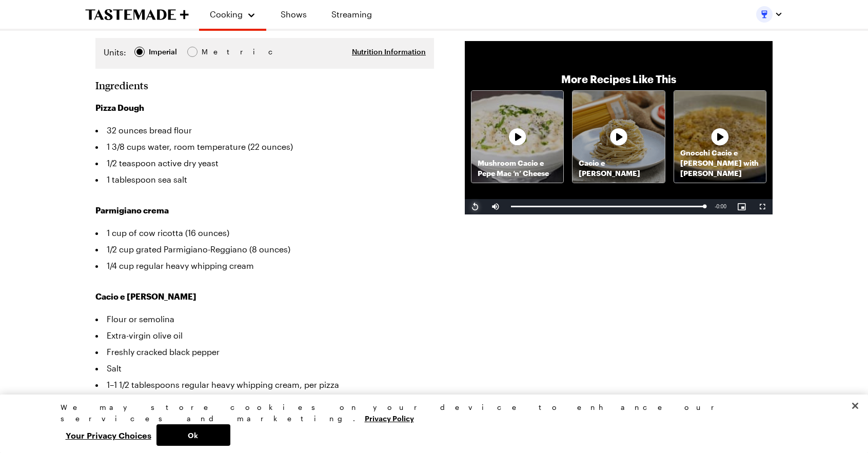 This screenshot has height=453, width=868. What do you see at coordinates (265, 211) in the screenshot?
I see `h3: Parmigiano crema` at bounding box center [265, 211].